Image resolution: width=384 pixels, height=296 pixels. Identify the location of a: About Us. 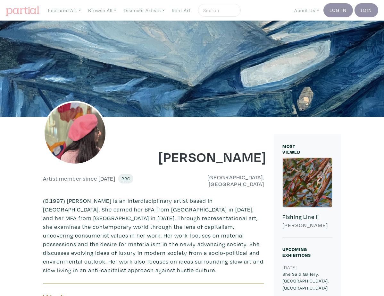
(307, 10).